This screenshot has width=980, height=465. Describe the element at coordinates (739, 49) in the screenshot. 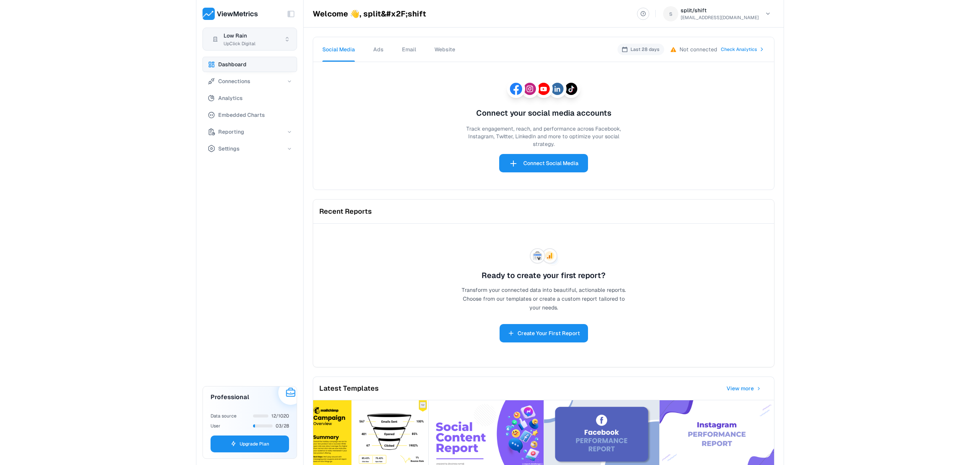

I see `span: Check Analytics` at that location.